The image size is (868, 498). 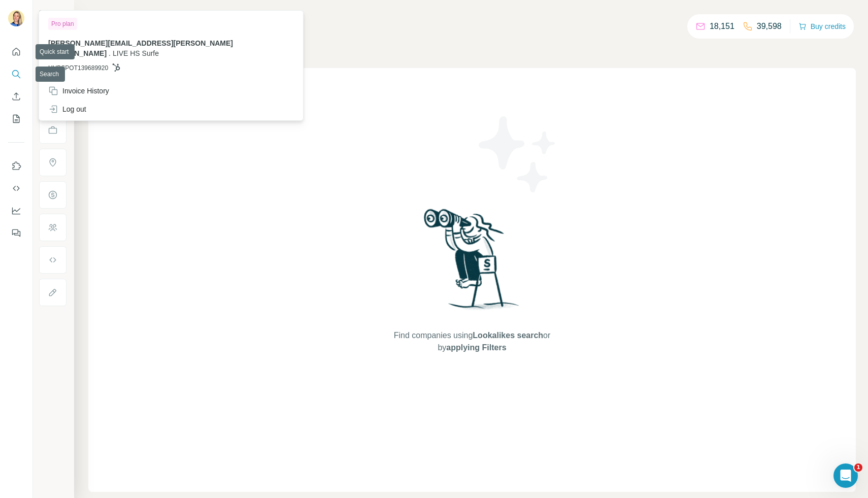 I want to click on span: applying Filters, so click(x=476, y=347).